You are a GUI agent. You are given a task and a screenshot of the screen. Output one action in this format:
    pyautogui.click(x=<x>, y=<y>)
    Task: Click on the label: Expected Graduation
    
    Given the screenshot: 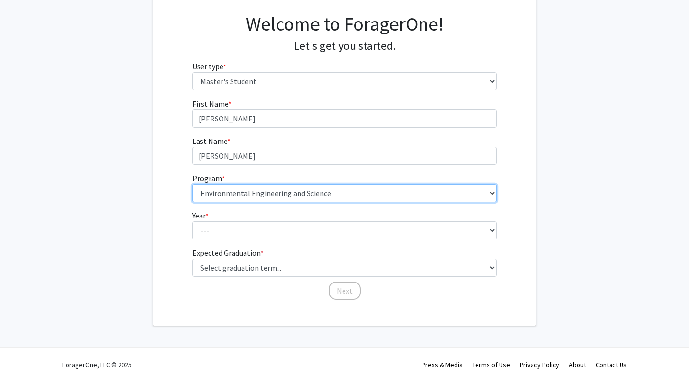 What is the action you would take?
    pyautogui.click(x=228, y=253)
    